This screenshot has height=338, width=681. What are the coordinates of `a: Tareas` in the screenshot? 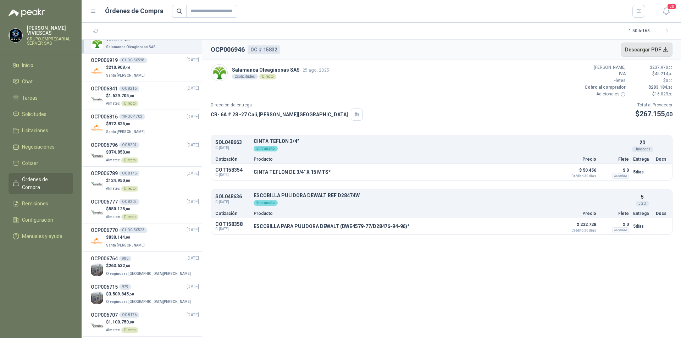 It's located at (41, 98).